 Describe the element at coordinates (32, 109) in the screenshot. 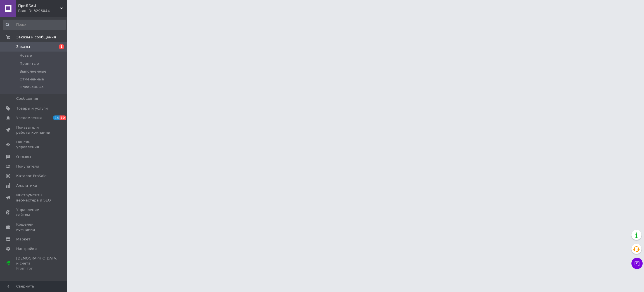

I see `span: Товары и услуги` at that location.